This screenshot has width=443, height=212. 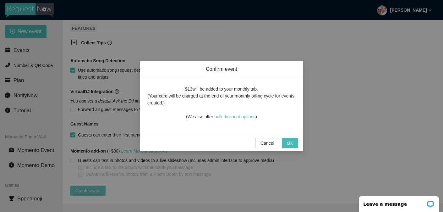 What do you see at coordinates (40, 12) in the screenshot?
I see `p: Leave a message` at bounding box center [40, 12].